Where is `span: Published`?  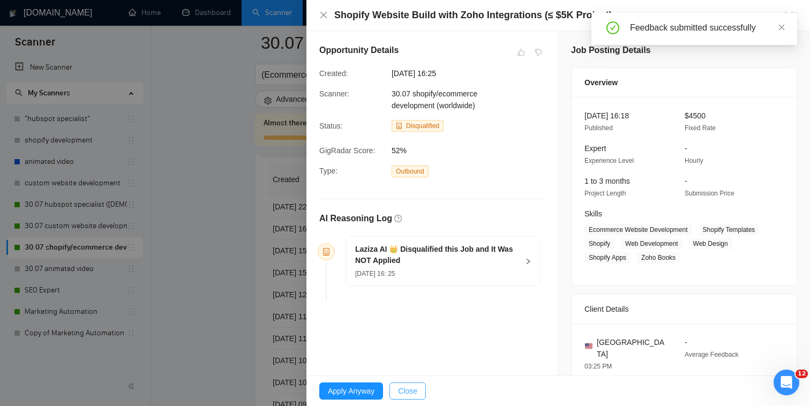
span: Published is located at coordinates (598, 128).